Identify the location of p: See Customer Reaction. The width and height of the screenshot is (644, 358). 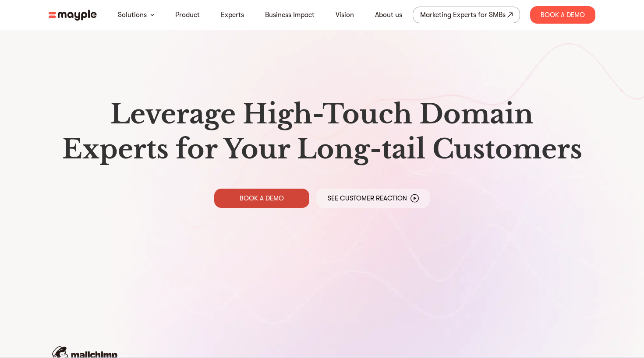
(367, 198).